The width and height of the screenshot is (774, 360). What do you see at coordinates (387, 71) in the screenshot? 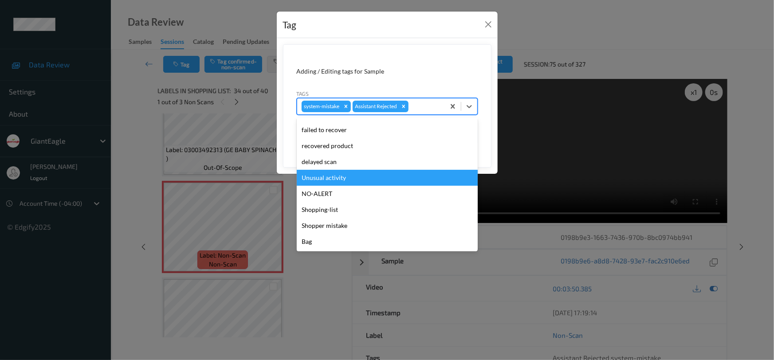
I see `div: Adding / Editing tags for Sample` at bounding box center [387, 71].